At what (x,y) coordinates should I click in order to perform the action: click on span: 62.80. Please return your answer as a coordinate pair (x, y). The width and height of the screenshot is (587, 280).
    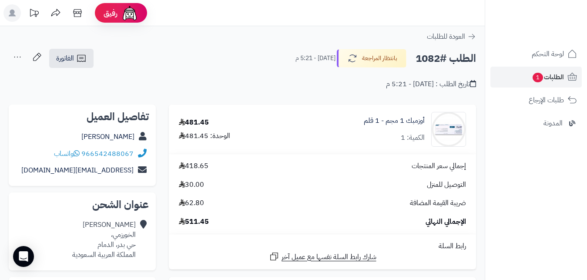
    Looking at the image, I should click on (191, 203).